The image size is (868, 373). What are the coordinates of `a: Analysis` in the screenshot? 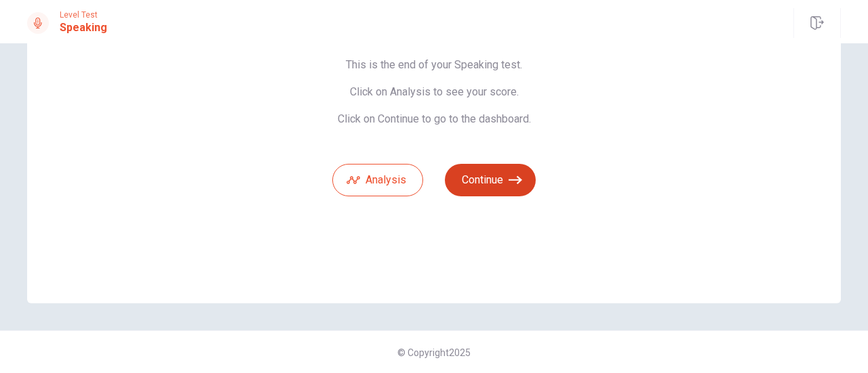 It's located at (378, 180).